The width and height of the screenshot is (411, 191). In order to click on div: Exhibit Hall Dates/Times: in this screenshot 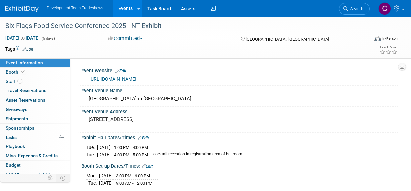, I will do `click(240, 137)`.